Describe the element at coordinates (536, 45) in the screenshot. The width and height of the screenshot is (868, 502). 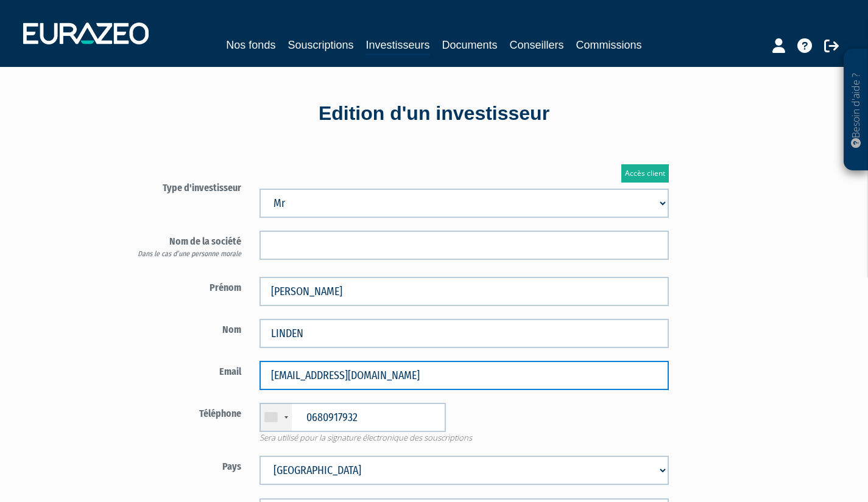
I see `a: Conseillers` at that location.